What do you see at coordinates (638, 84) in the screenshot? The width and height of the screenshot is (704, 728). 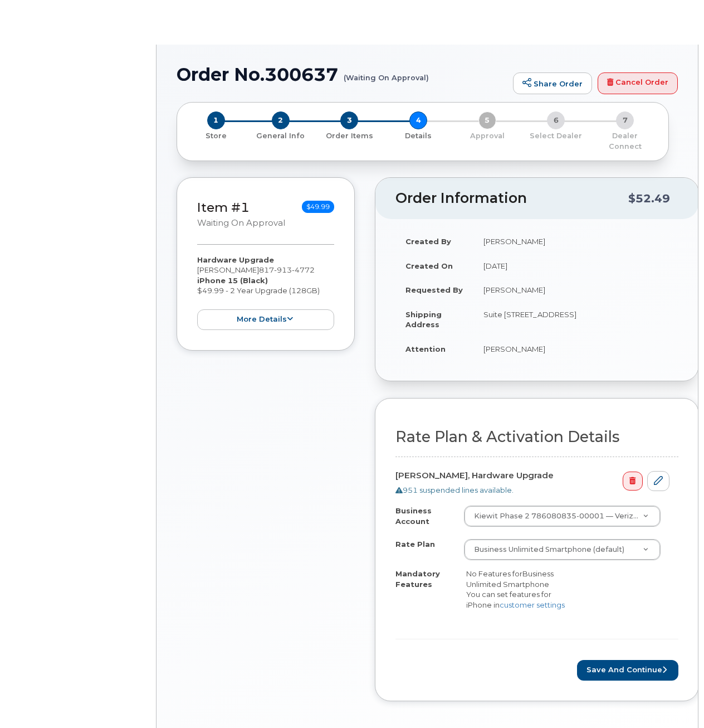 I see `a: Cancel Order` at bounding box center [638, 84].